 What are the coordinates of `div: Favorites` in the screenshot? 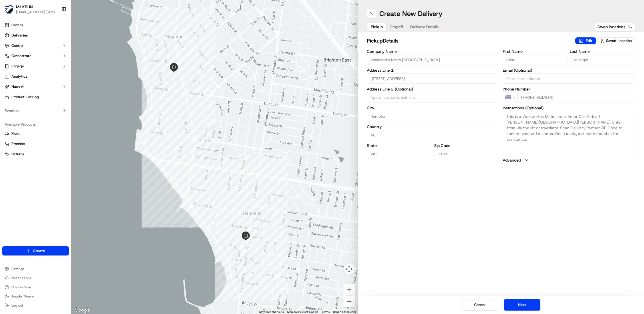 It's located at (36, 111).